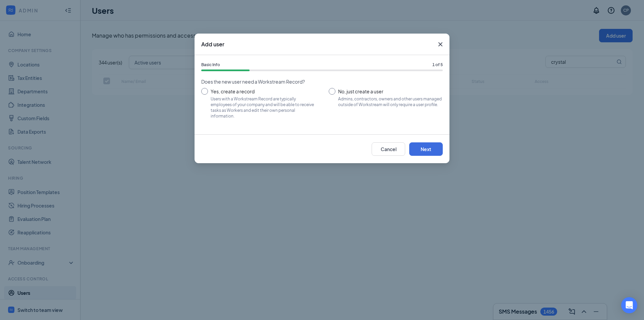 The width and height of the screenshot is (644, 320). What do you see at coordinates (440, 44) in the screenshot?
I see `button: Close` at bounding box center [440, 44].